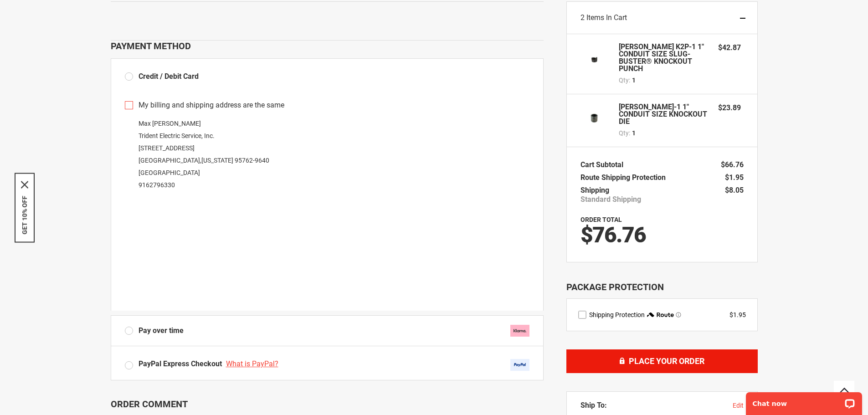 The width and height of the screenshot is (868, 415). What do you see at coordinates (729, 107) in the screenshot?
I see `span: $23.89` at bounding box center [729, 107].